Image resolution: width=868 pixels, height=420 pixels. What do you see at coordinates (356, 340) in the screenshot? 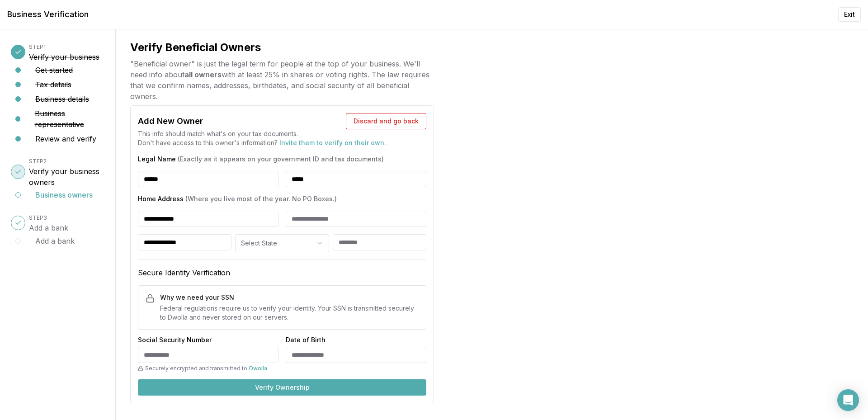
I see `label: Date of Birth` at bounding box center [356, 340].